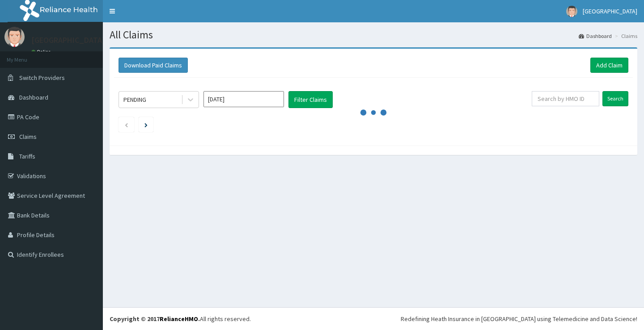 This screenshot has height=330, width=644. Describe the element at coordinates (311, 99) in the screenshot. I see `button: Filter Claims` at that location.